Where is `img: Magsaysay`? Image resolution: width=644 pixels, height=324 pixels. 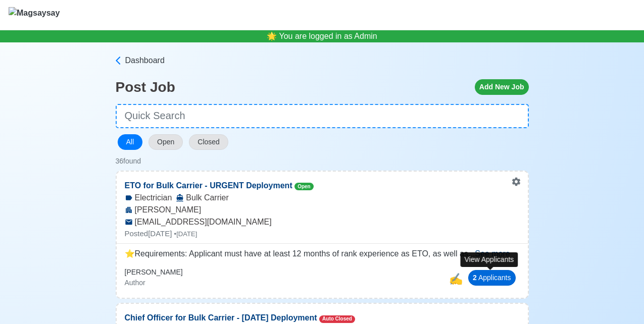 img: Magsaysay is located at coordinates (34, 16).